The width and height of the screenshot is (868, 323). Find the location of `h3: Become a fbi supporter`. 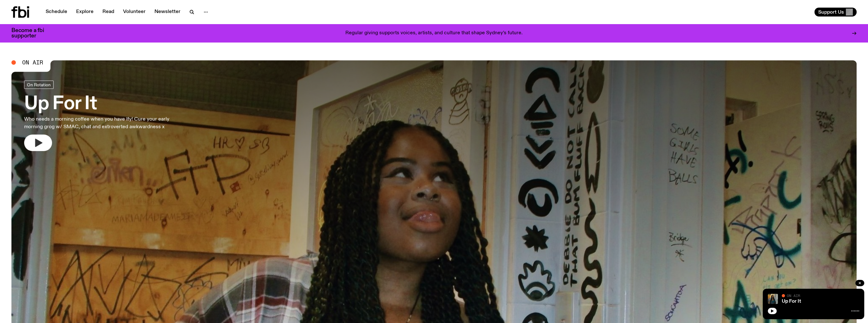

h3: Become a fbi supporter is located at coordinates (32, 33).